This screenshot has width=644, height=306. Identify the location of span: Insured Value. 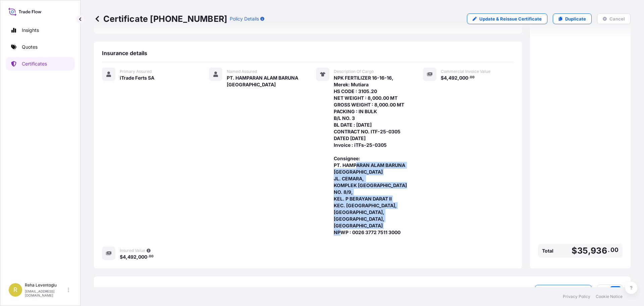
(133, 251).